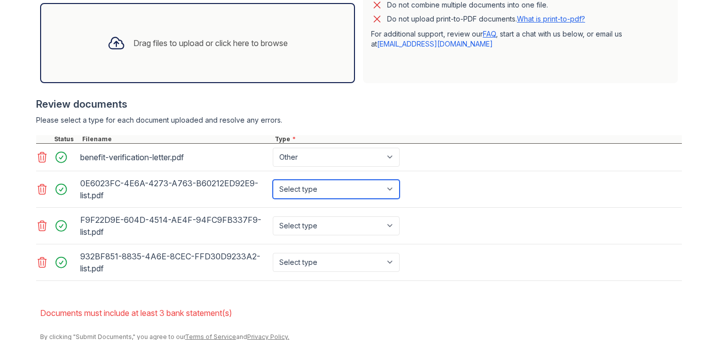 This screenshot has width=722, height=340. Describe the element at coordinates (359, 120) in the screenshot. I see `div: Please select a type for each document uploaded and resolve any errors.` at that location.